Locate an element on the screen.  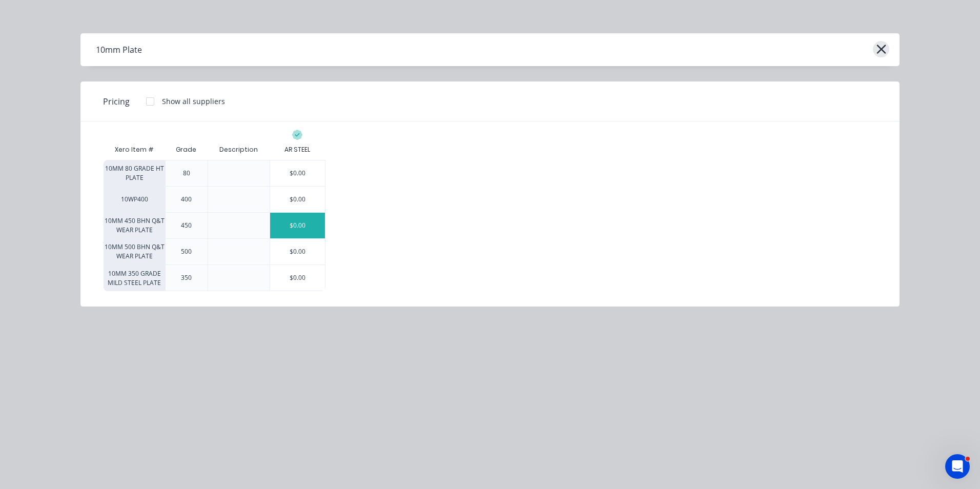
div: 350 is located at coordinates (186, 278).